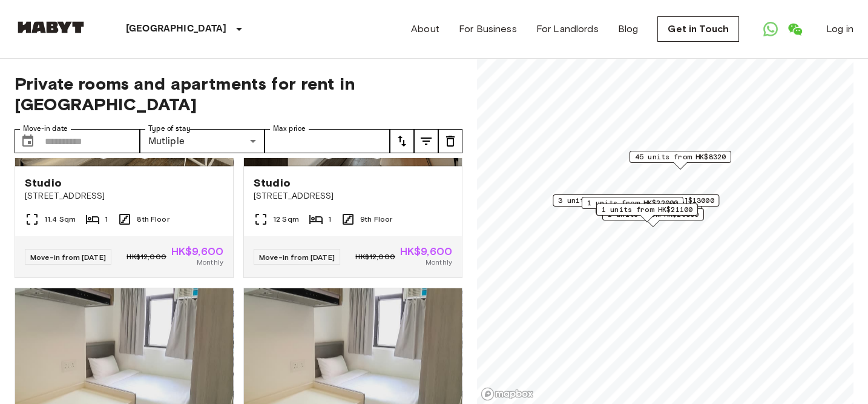 This screenshot has height=404, width=868. Describe the element at coordinates (628, 29) in the screenshot. I see `a: Blog` at that location.